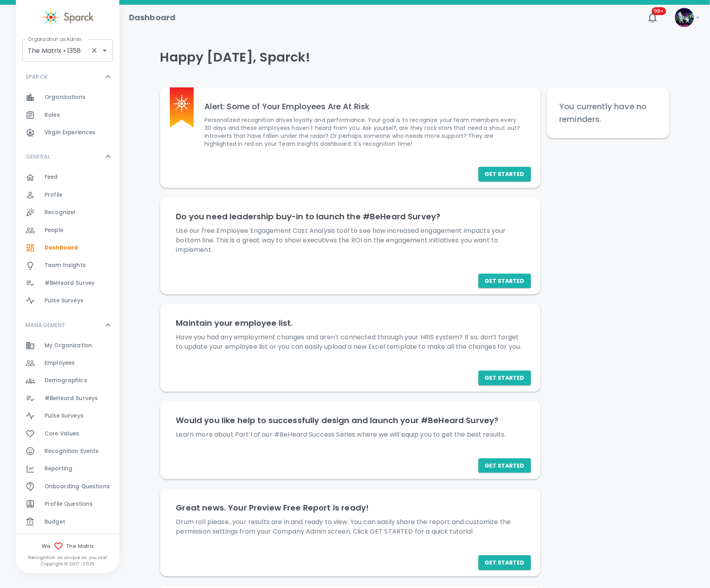 The height and width of the screenshot is (588, 710). I want to click on a: Feed, so click(67, 178).